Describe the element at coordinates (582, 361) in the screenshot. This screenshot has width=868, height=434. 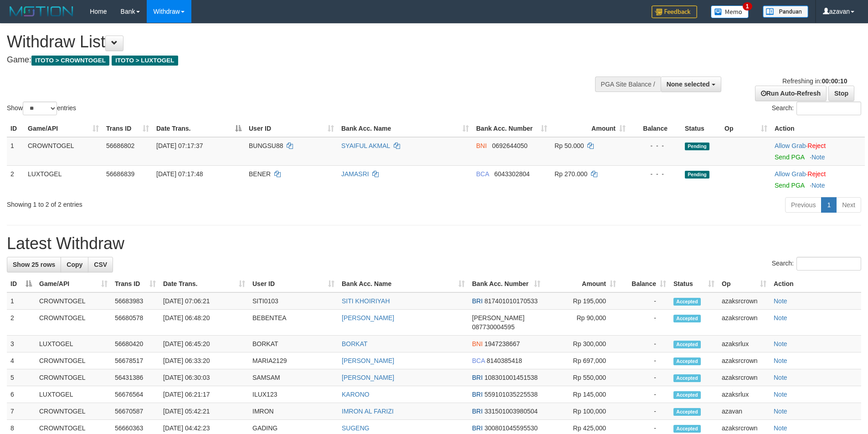
I see `td: Rp 697,000` at that location.